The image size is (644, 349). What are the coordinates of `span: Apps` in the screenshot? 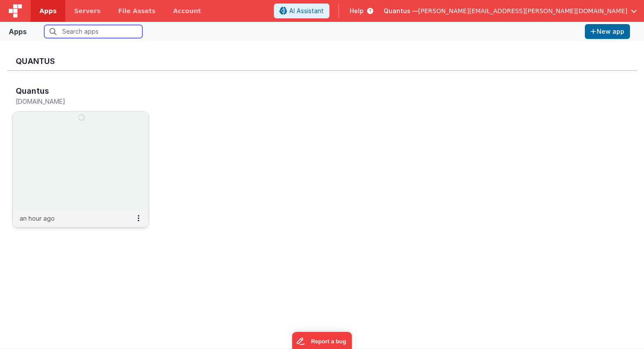 It's located at (48, 11).